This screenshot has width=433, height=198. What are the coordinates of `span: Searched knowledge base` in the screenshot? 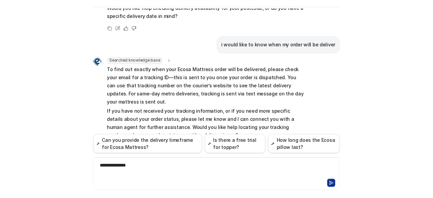 It's located at (135, 61).